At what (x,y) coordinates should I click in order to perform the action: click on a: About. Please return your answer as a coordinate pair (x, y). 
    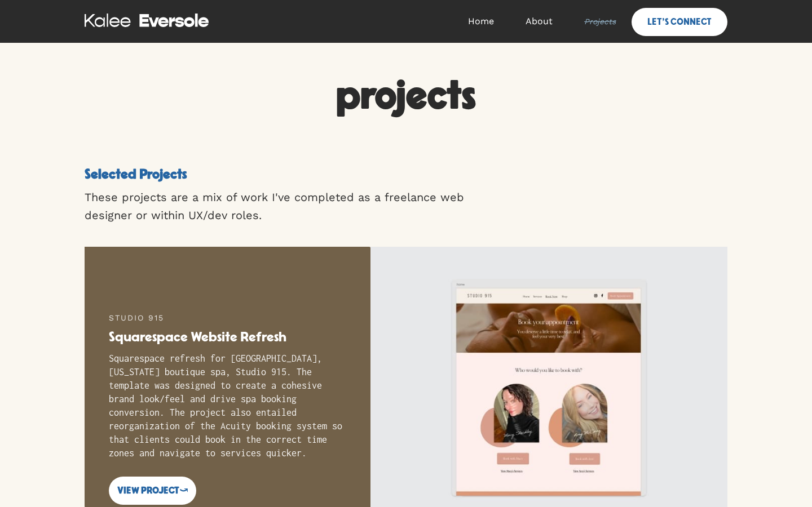
    Looking at the image, I should click on (539, 21).